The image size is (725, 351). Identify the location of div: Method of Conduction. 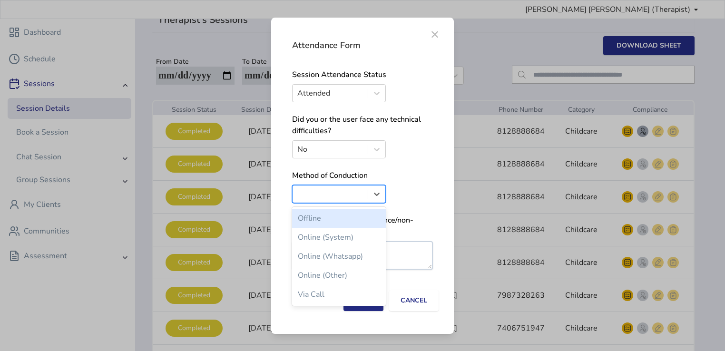
(363, 176).